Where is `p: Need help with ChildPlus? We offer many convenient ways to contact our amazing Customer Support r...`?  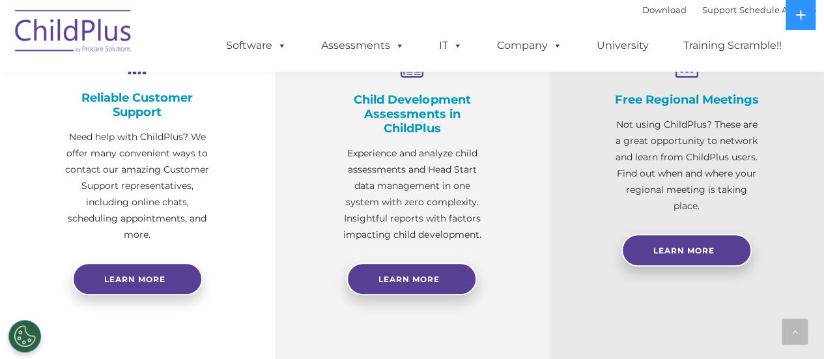 p: Need help with ChildPlus? We offer many convenient ways to contact our amazing Customer Support r... is located at coordinates (137, 186).